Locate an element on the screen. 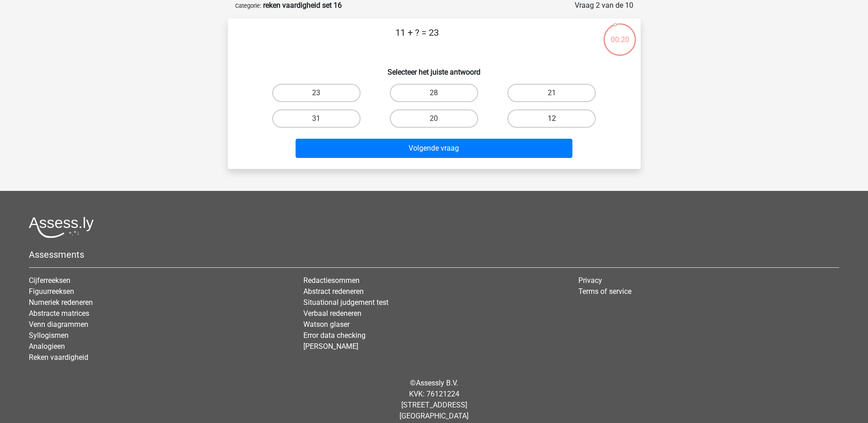 Image resolution: width=868 pixels, height=423 pixels. a: Cijferreeksen is located at coordinates (50, 280).